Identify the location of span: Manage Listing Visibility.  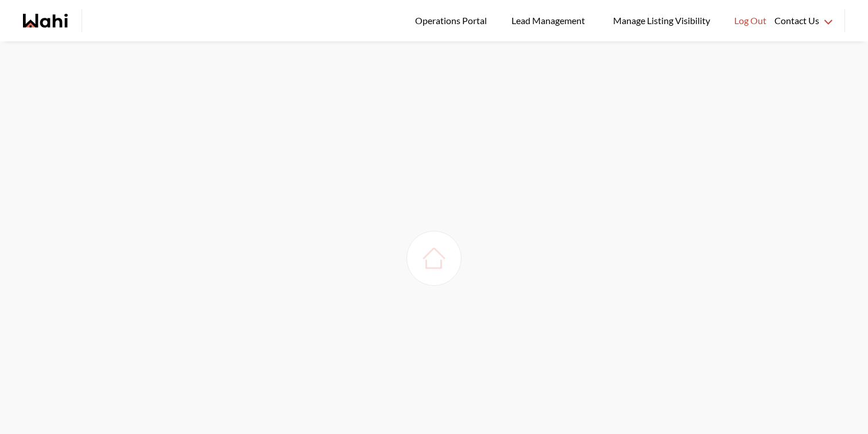
(661, 21).